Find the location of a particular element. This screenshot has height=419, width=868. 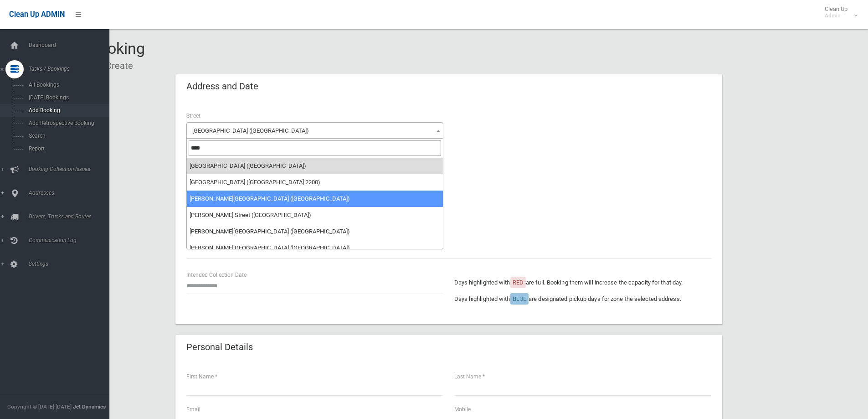

small: Admin is located at coordinates (836, 16).